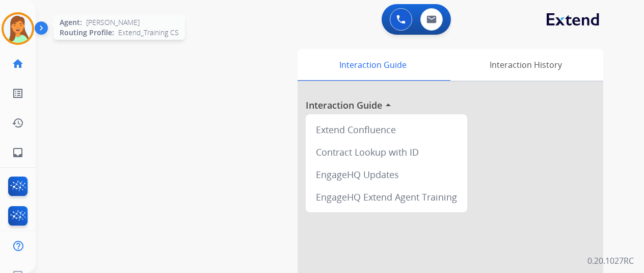  Describe the element at coordinates (18, 123) in the screenshot. I see `mat-icon: history` at that location.